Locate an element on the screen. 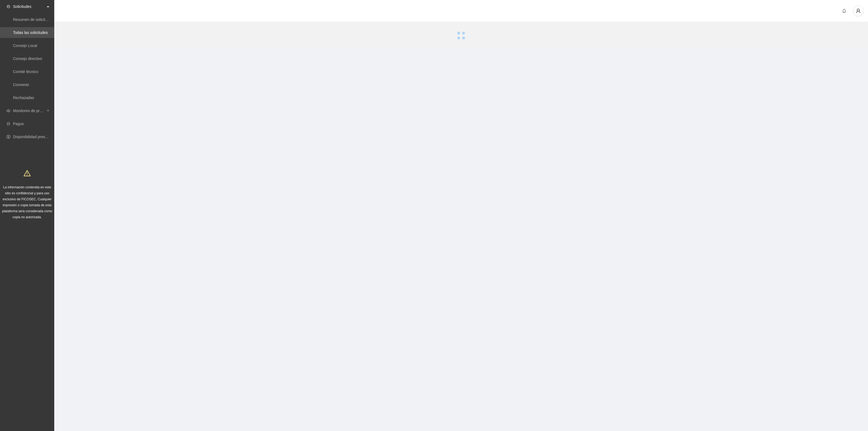 This screenshot has width=868, height=431. a: Disponibilidad presupuestal is located at coordinates (36, 137).